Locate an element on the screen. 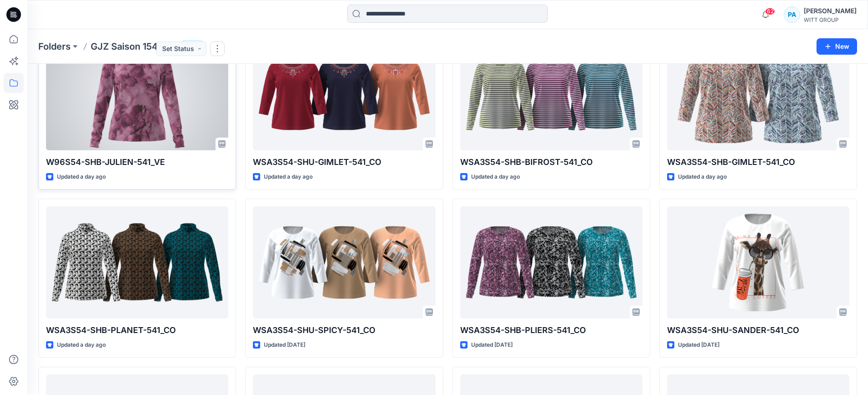 The width and height of the screenshot is (868, 395). a: W96S54-SHB-JULIEN-541_VE is located at coordinates (137, 94).